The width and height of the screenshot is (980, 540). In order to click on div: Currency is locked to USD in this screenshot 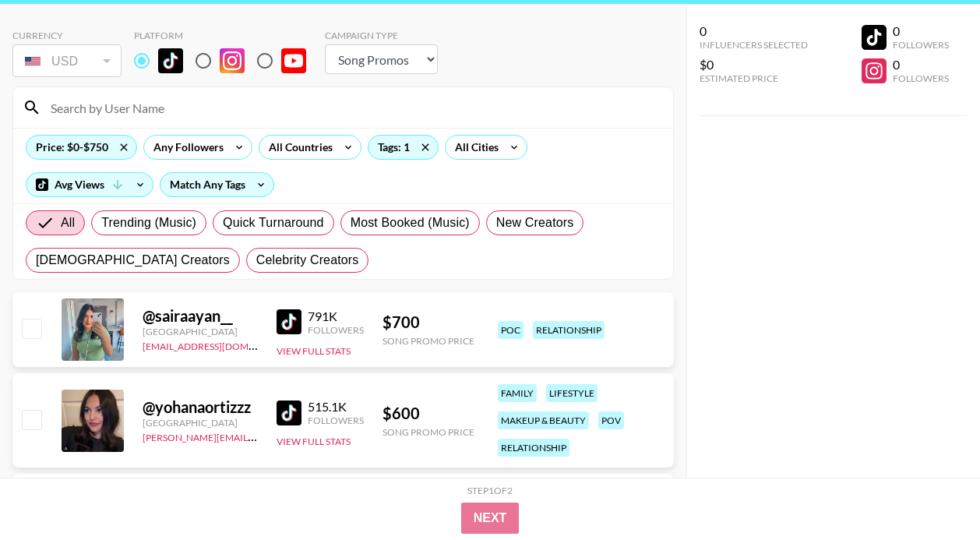, I will do `click(67, 60)`.